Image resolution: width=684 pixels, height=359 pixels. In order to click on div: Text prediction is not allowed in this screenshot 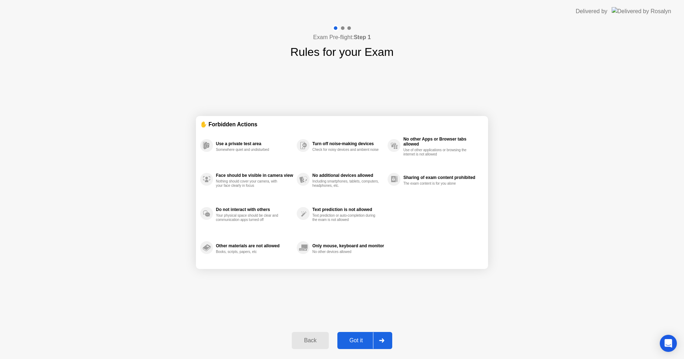, I will do `click(348, 210)`.